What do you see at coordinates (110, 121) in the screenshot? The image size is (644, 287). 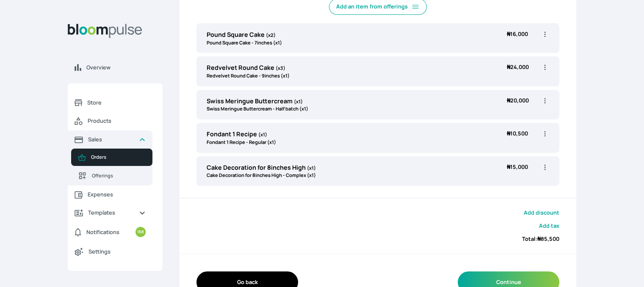 I see `a: Products` at bounding box center [110, 121].